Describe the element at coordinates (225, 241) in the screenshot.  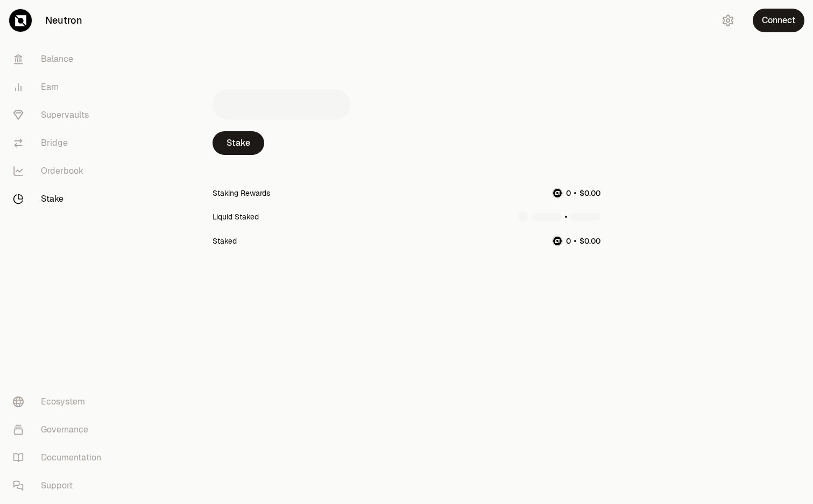
I see `div: Staked` at that location.